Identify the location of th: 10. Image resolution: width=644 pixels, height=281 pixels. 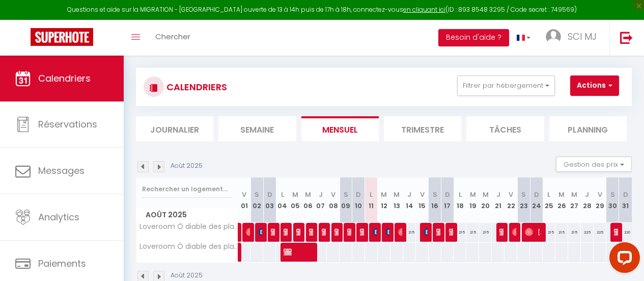
(358, 200).